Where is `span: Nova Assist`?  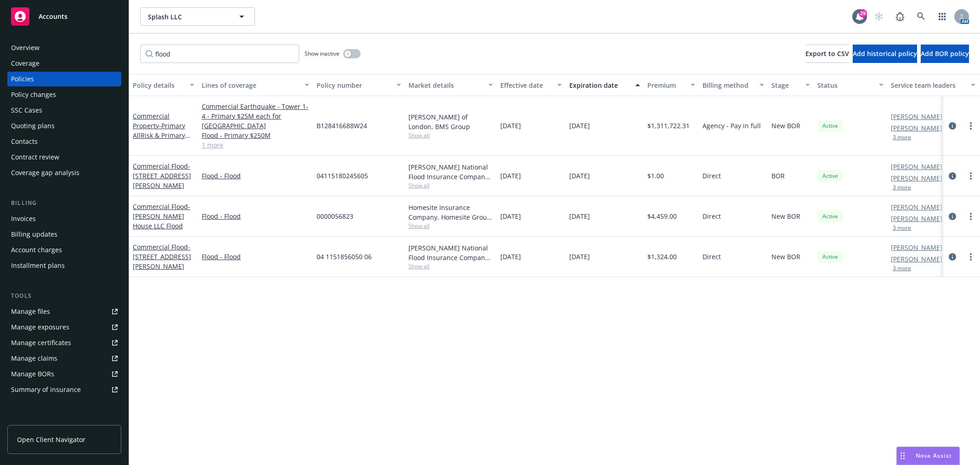 span: Nova Assist is located at coordinates (934, 456).